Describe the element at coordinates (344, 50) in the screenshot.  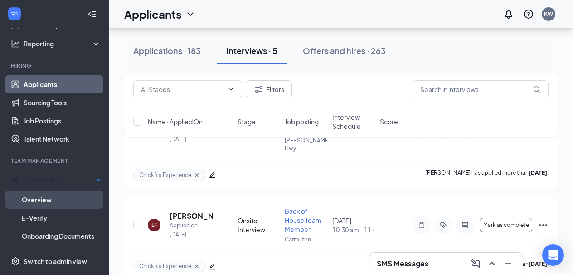
I see `div: Offers and hires · 263` at that location.